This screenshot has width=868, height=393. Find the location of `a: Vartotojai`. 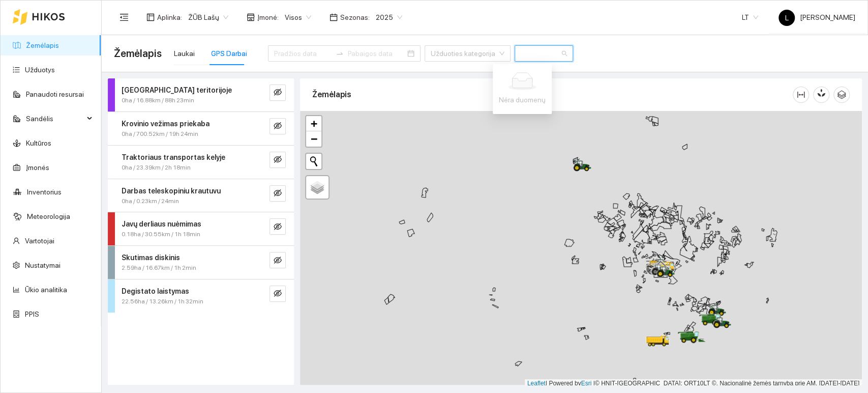

a: Vartotojai is located at coordinates (40, 240).